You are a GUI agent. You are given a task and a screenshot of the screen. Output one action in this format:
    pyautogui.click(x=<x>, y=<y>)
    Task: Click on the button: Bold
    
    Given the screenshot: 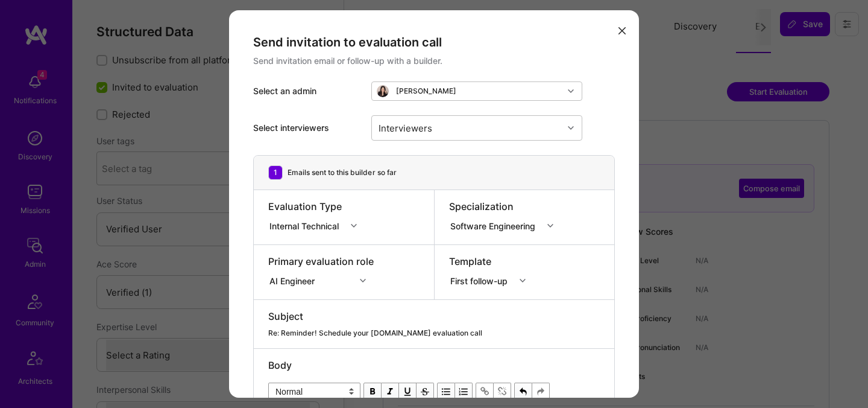 What is the action you would take?
    pyautogui.click(x=373, y=392)
    